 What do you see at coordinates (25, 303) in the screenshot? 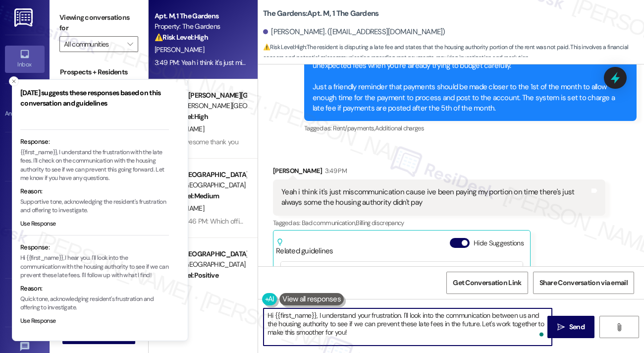
I see `a: Leads` at bounding box center [25, 303].